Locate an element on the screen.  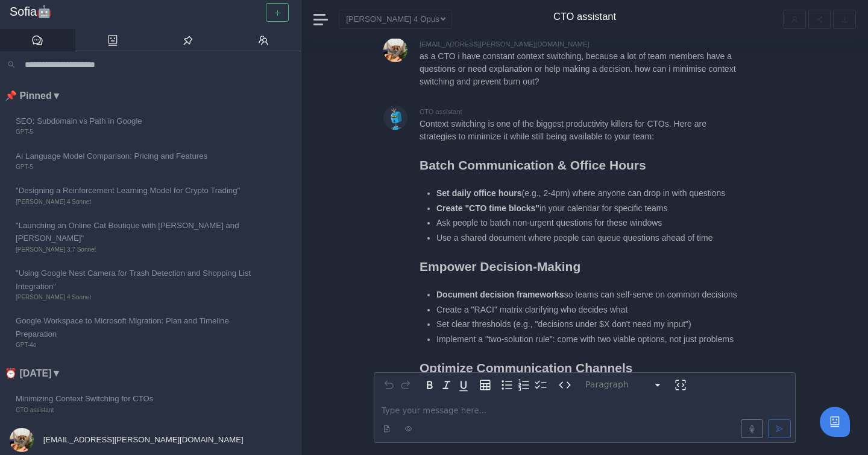
p: as a CTO i have constant context switching, because a lot of team members have a questions or nee... is located at coordinates (579, 68).